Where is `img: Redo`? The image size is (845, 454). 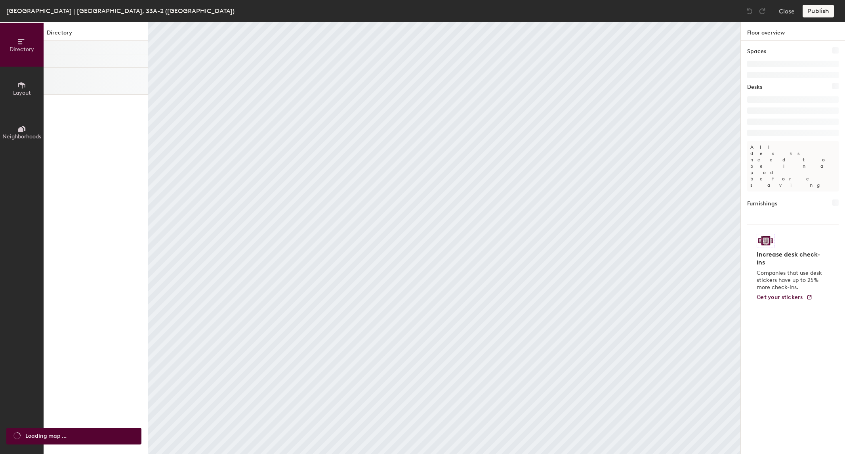
img: Redo is located at coordinates (763, 11).